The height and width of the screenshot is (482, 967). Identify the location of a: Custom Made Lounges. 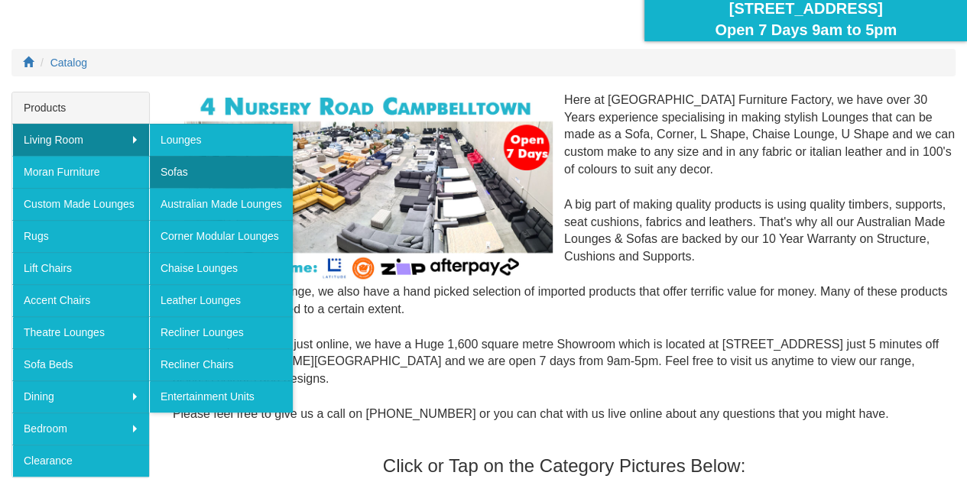
(80, 204).